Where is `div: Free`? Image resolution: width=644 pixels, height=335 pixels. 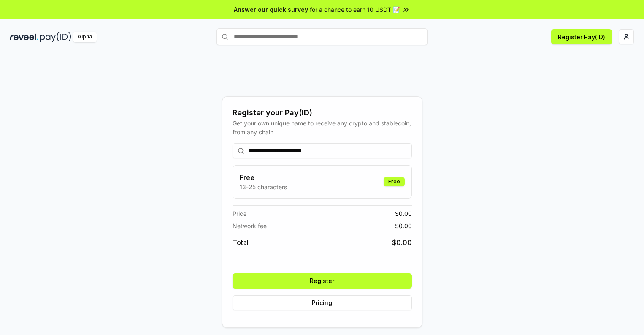 div: Free is located at coordinates (394, 181).